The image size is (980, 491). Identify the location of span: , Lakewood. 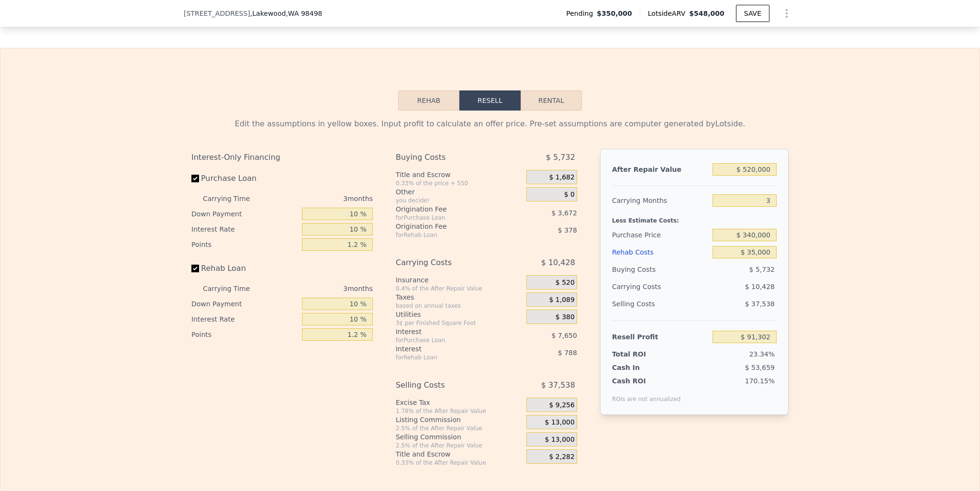
(286, 14).